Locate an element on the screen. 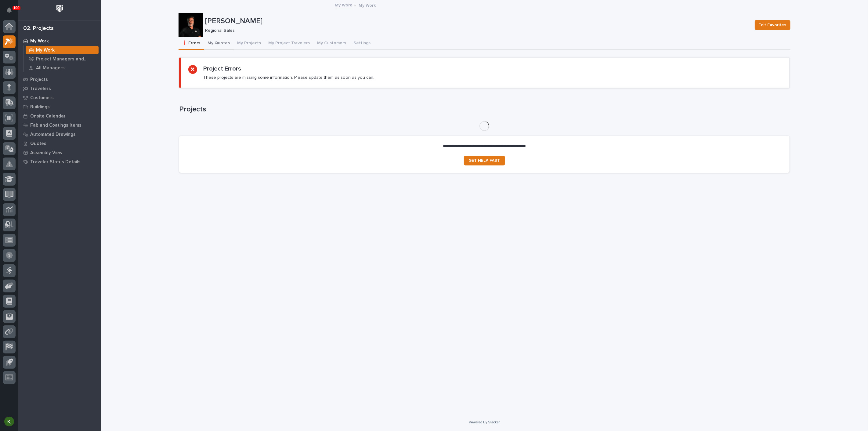  a: Fab and Coatings Items is located at coordinates (60, 125).